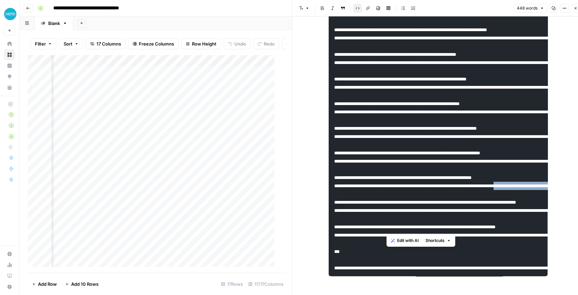 The height and width of the screenshot is (295, 578). What do you see at coordinates (10, 14) in the screenshot?
I see `img: XeroOps Logo` at bounding box center [10, 14].